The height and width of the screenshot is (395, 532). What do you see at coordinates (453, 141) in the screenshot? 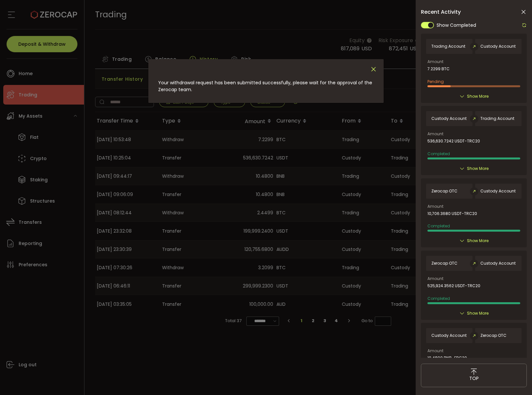
I see `span: 536,630.7242 USDT-TRC20` at bounding box center [453, 141].